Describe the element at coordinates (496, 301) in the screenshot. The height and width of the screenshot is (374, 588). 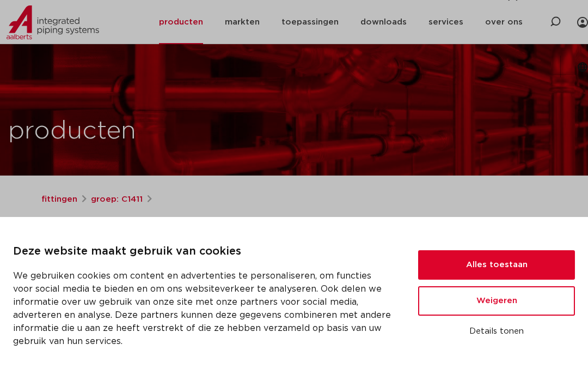
I see `button: Weigeren` at that location.